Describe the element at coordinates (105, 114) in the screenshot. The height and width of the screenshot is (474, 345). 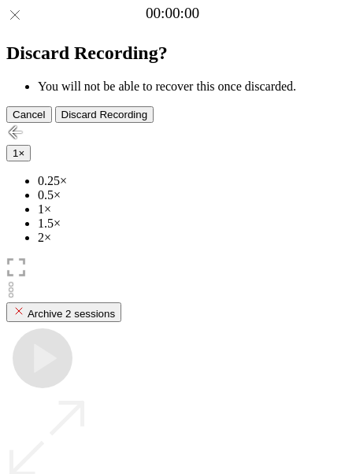
I see `button: Discard Recording` at that location.